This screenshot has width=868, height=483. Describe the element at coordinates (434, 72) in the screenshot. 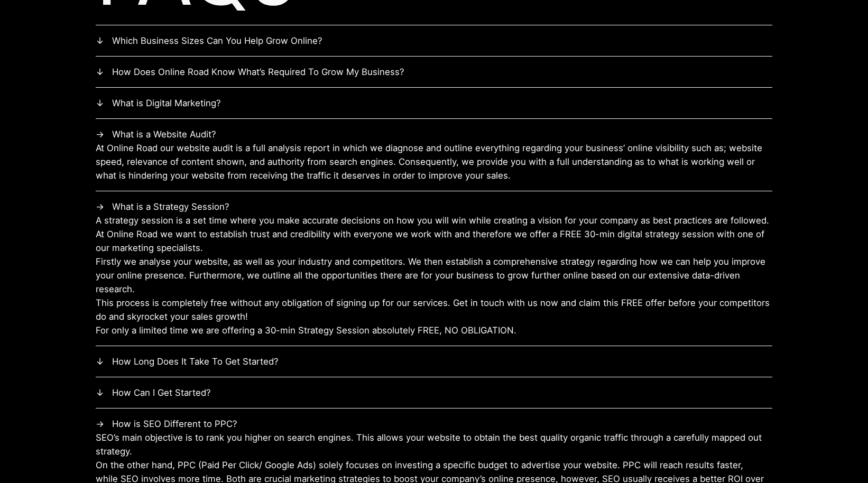

I see `summary: How Does Online Road Know What’s Required To Grow My Business?` at that location.